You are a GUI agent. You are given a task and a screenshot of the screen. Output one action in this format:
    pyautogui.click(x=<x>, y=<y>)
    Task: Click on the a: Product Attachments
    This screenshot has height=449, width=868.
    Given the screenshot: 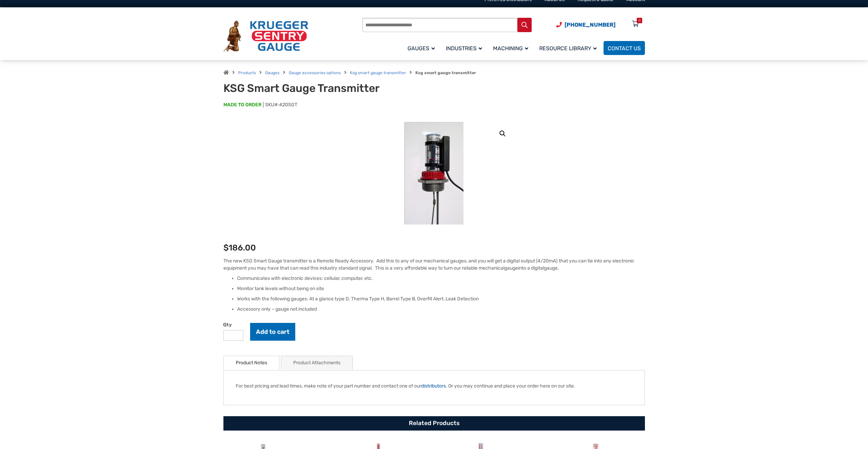 What is the action you would take?
    pyautogui.click(x=316, y=363)
    